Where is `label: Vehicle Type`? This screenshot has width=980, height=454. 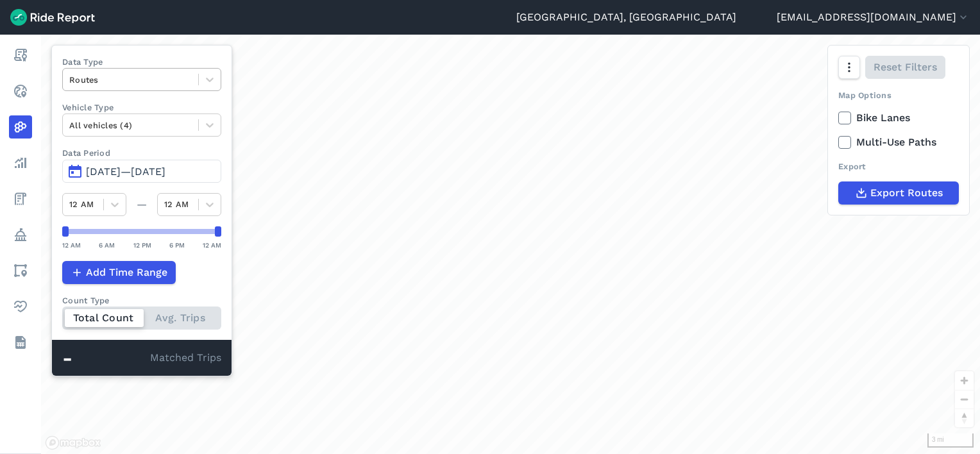
label: Vehicle Type is located at coordinates (142, 107).